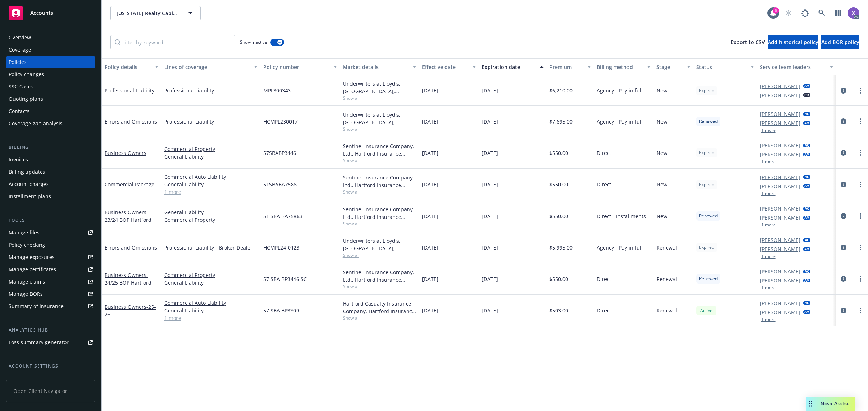  I want to click on div: Account settings, so click(51, 366).